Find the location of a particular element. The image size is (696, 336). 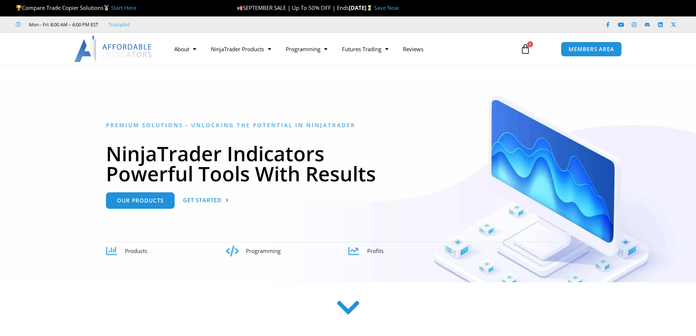

span: MEMBERS AREA is located at coordinates (591, 49).